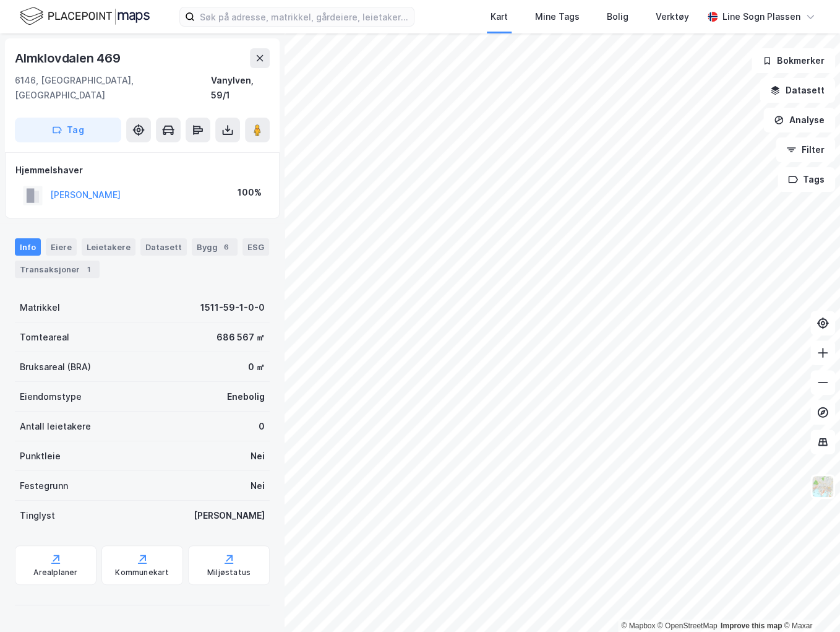 The image size is (840, 632). Describe the element at coordinates (241, 337) in the screenshot. I see `div: 686 567 ㎡` at that location.